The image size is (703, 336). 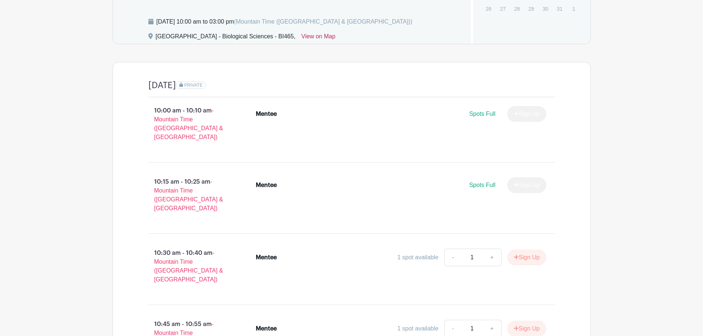 I want to click on p: 28, so click(x=517, y=8).